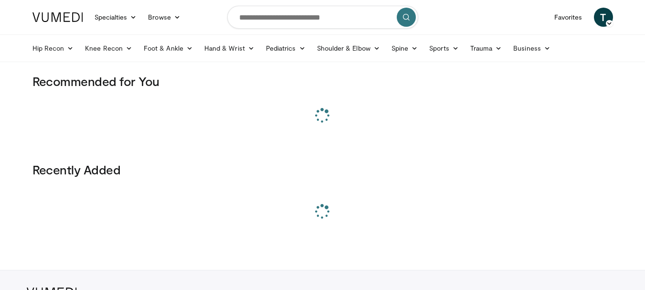  I want to click on a: Business, so click(532, 48).